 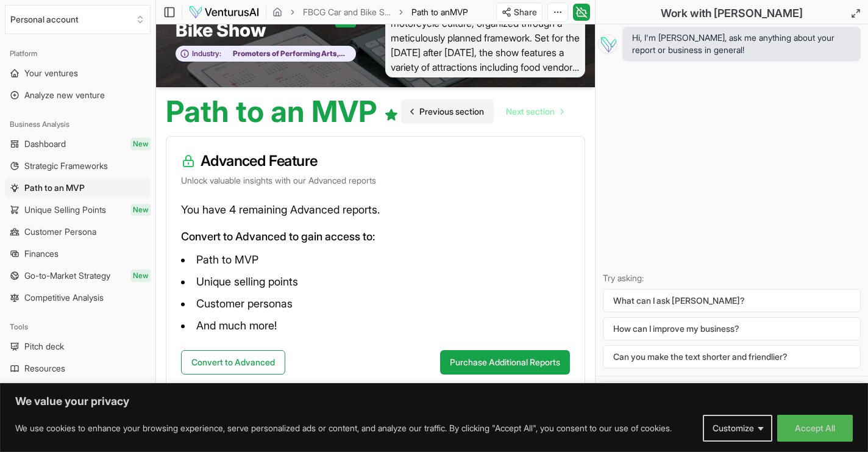 I want to click on span: Analyze new venture, so click(x=64, y=95).